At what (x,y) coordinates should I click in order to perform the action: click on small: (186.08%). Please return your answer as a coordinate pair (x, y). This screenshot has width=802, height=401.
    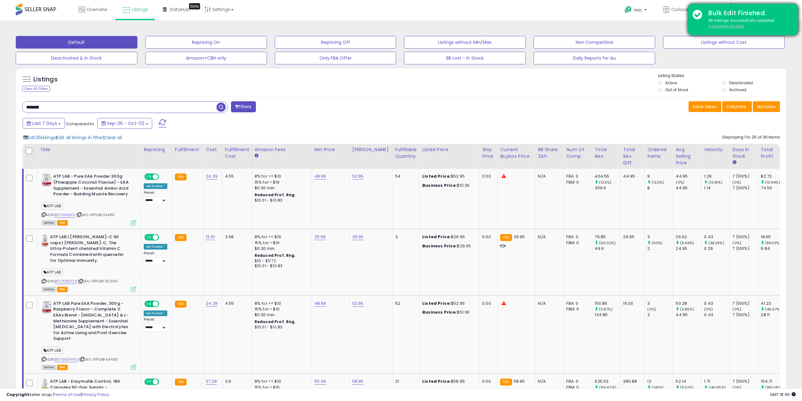
    Looking at the image, I should click on (774, 387).